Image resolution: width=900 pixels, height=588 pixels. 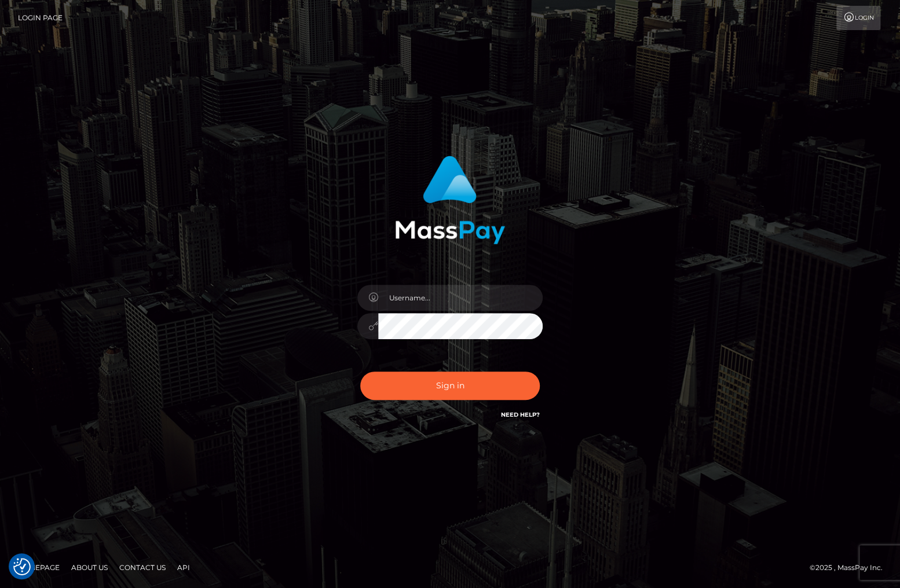 What do you see at coordinates (520, 415) in the screenshot?
I see `a: Need Help?` at bounding box center [520, 415].